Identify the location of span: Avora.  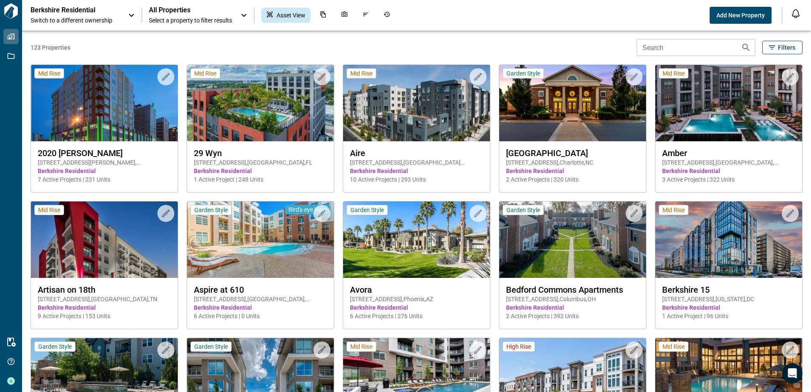
(416, 290).